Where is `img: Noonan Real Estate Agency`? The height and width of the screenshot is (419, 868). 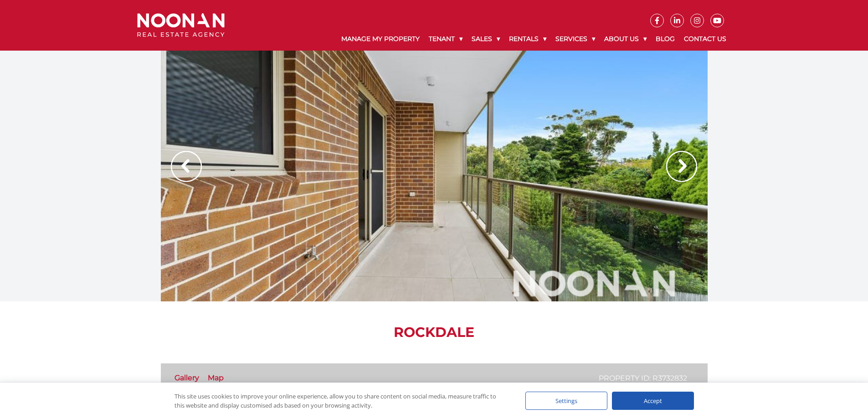 img: Noonan Real Estate Agency is located at coordinates (181, 25).